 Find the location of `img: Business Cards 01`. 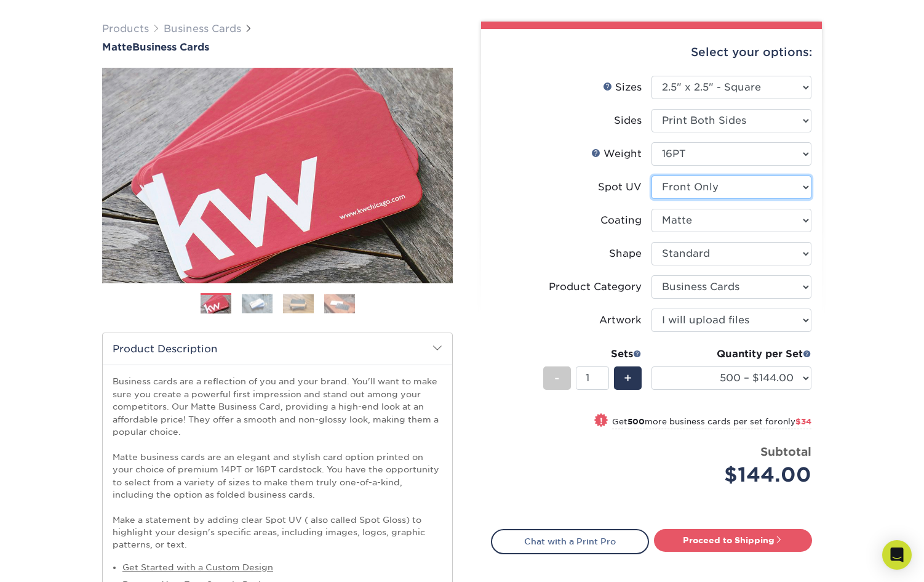

img: Business Cards 01 is located at coordinates (216, 304).